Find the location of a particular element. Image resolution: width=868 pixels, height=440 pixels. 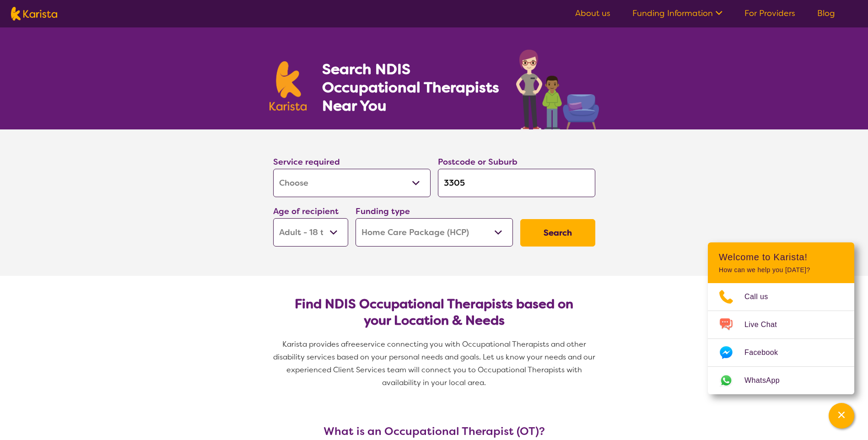

span: free is located at coordinates (353, 344).